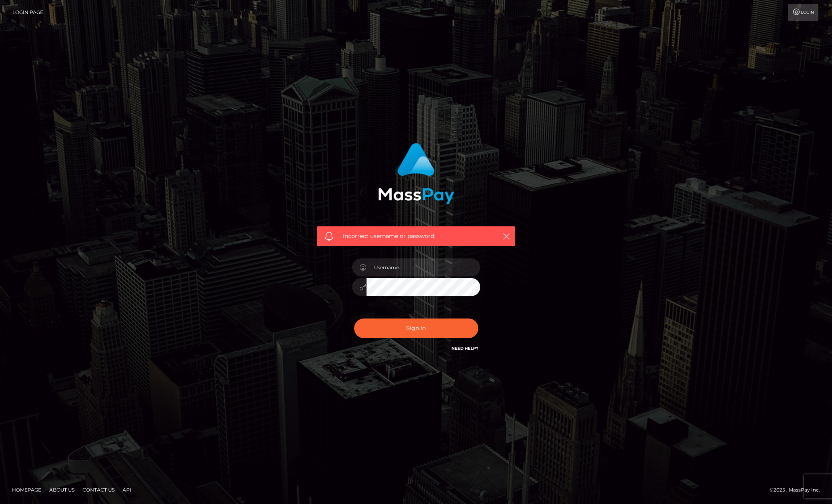 The image size is (832, 504). What do you see at coordinates (416, 328) in the screenshot?
I see `button: Sign in` at bounding box center [416, 328].